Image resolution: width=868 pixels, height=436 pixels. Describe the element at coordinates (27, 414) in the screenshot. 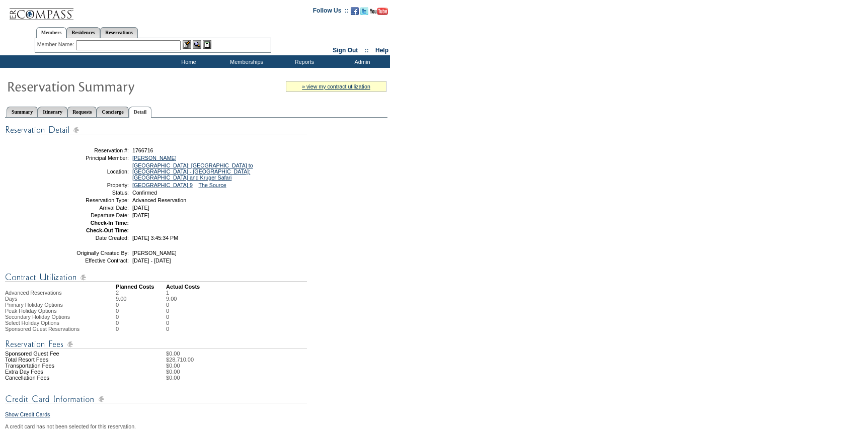

I see `a: Show Credit Cards` at that location.